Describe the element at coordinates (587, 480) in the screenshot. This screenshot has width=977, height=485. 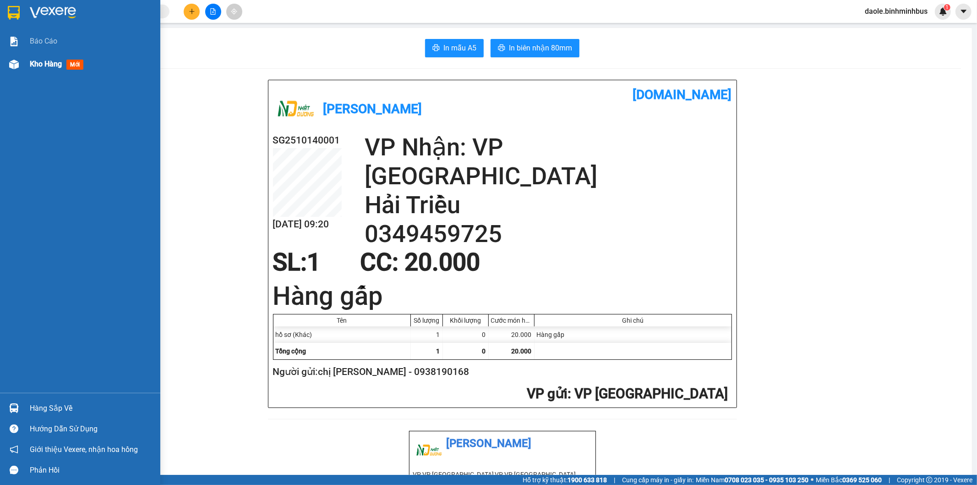
I see `strong: 1900 633 818` at that location.